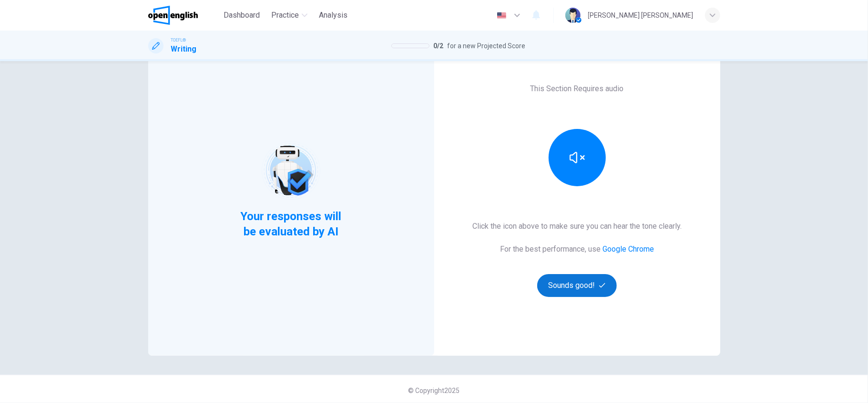 The height and width of the screenshot is (403, 868). Describe the element at coordinates (173, 15) in the screenshot. I see `img: OpenEnglish logo` at that location.